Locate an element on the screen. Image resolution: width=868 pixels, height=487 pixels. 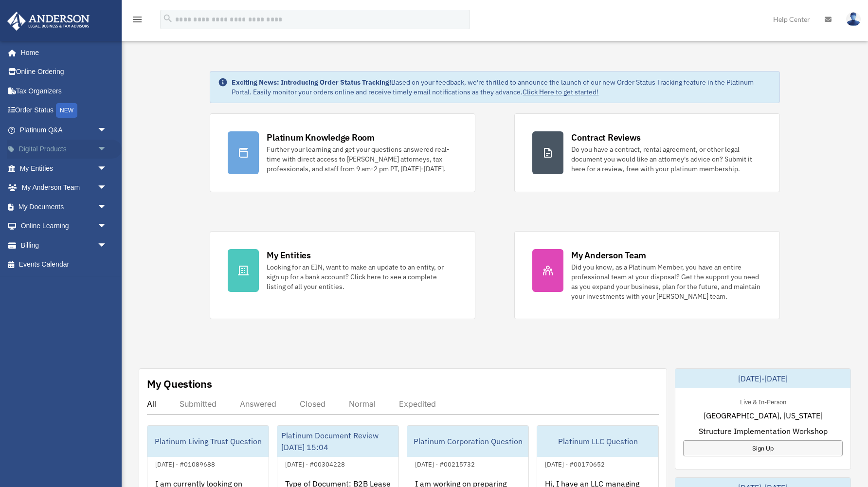
a: Events Calendar is located at coordinates (64, 265).